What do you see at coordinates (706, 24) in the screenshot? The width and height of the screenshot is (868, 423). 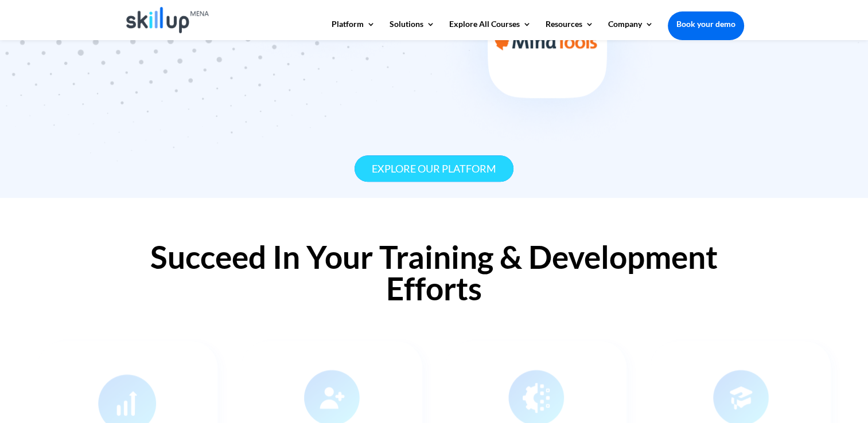 I see `a: Book your demo` at bounding box center [706, 24].